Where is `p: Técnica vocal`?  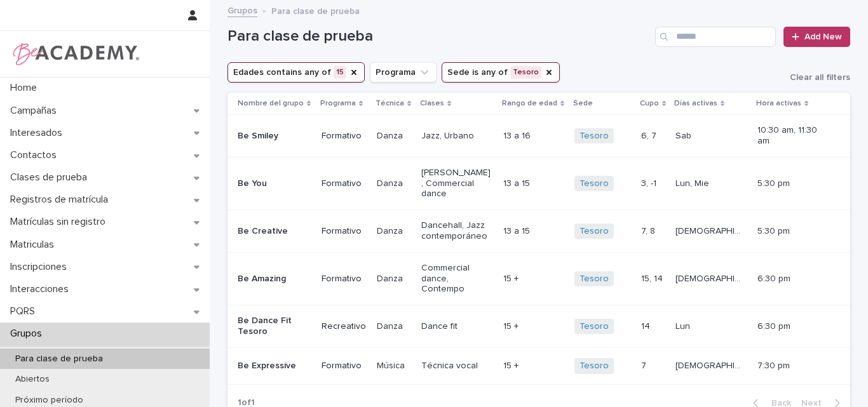 p: Técnica vocal is located at coordinates (457, 366).